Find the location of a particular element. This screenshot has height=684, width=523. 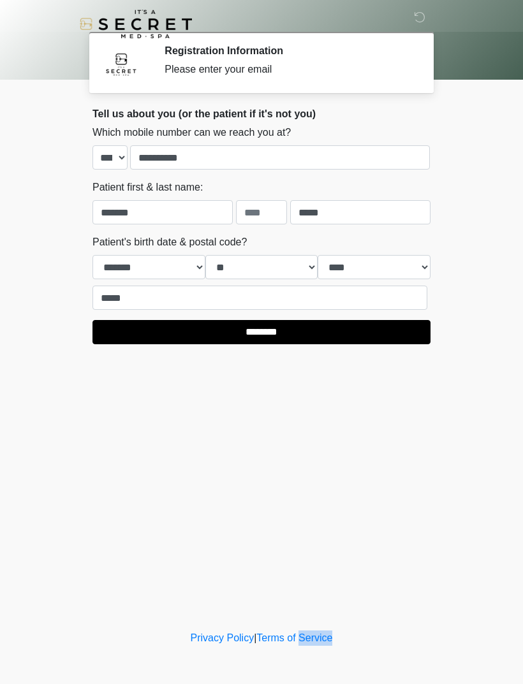

a: Privacy Policy is located at coordinates (222, 637).